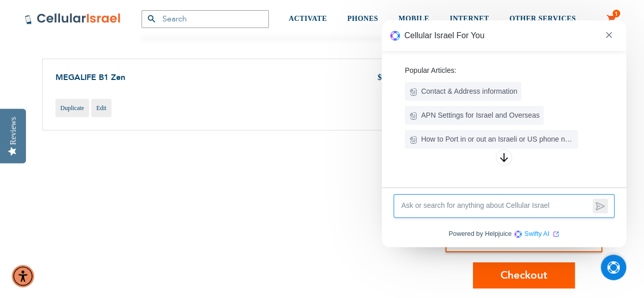  I want to click on span: 1, so click(616, 14).